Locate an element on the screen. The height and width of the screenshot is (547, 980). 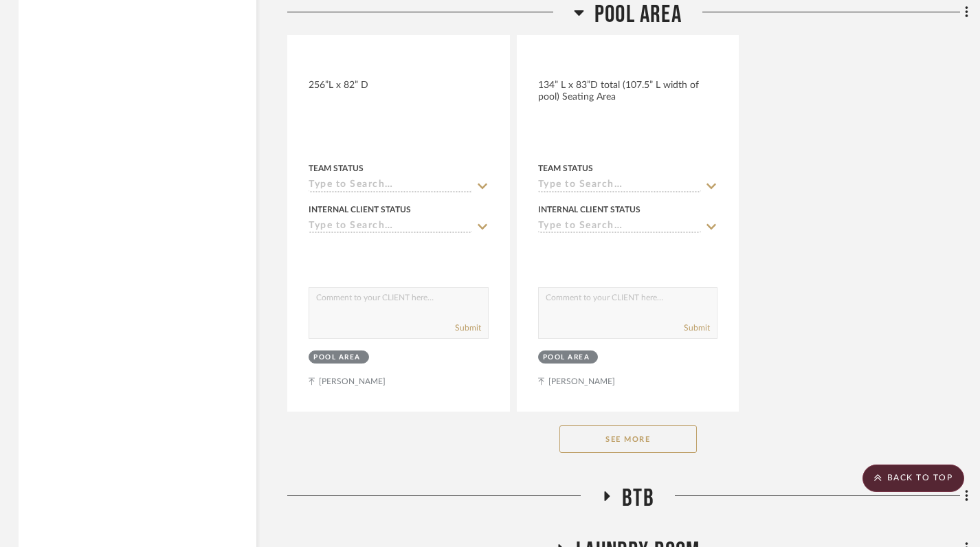
span: BTB is located at coordinates (638, 498).